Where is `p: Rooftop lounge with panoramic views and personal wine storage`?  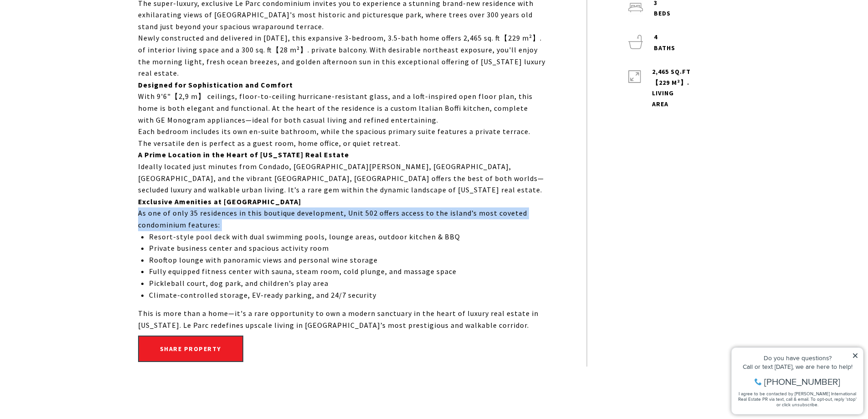 p: Rooftop lounge with panoramic views and personal wine storage is located at coordinates (347, 260).